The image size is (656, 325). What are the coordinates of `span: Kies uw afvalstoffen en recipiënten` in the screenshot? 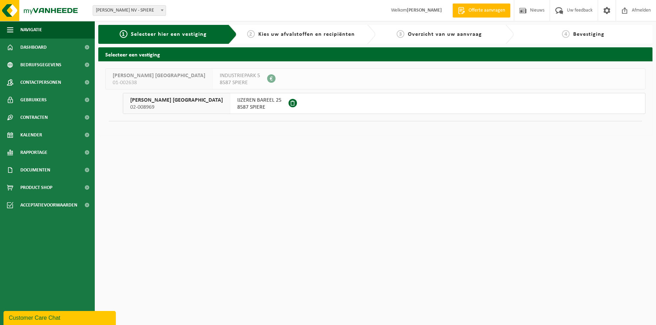 It's located at (306, 34).